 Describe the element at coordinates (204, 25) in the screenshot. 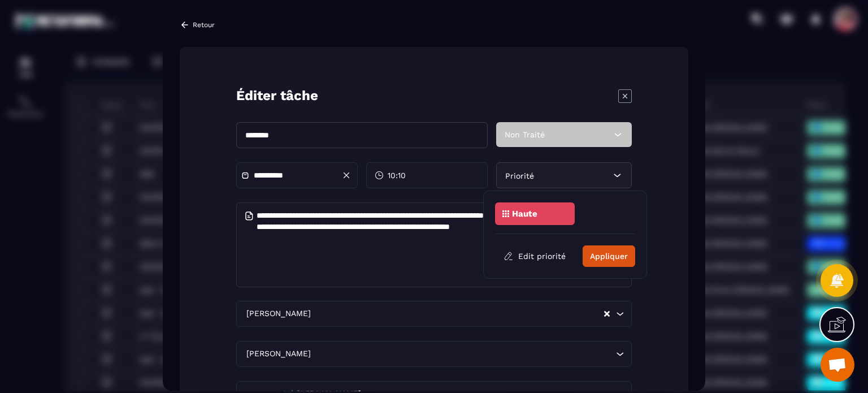

I see `p: Retour` at that location.